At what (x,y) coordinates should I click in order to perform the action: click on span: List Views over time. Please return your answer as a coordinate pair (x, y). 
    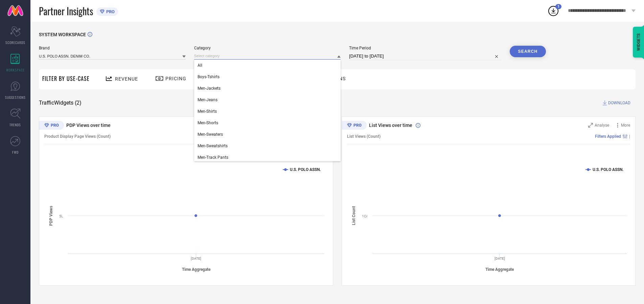
    Looking at the image, I should click on (390, 125).